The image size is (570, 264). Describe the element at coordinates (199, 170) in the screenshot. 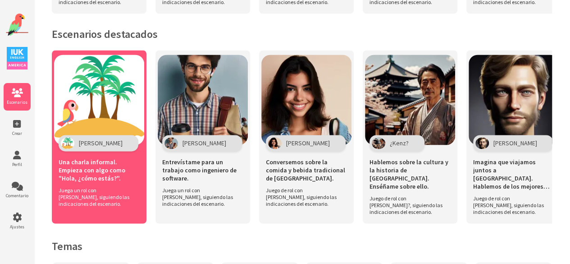

I see `font: Entrevístame para un trabajo como ingeniero de software.` at that location.